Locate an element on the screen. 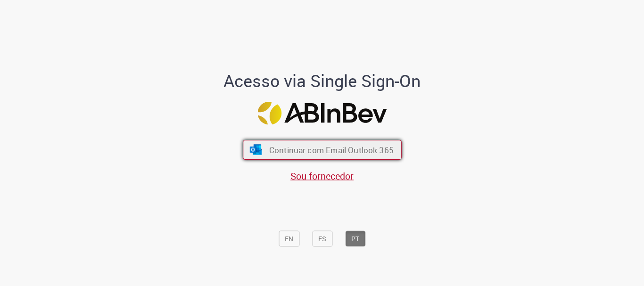  button: ícone Azure/Microsoft 360 Continuar com Email Outlook 365 is located at coordinates (322, 150).